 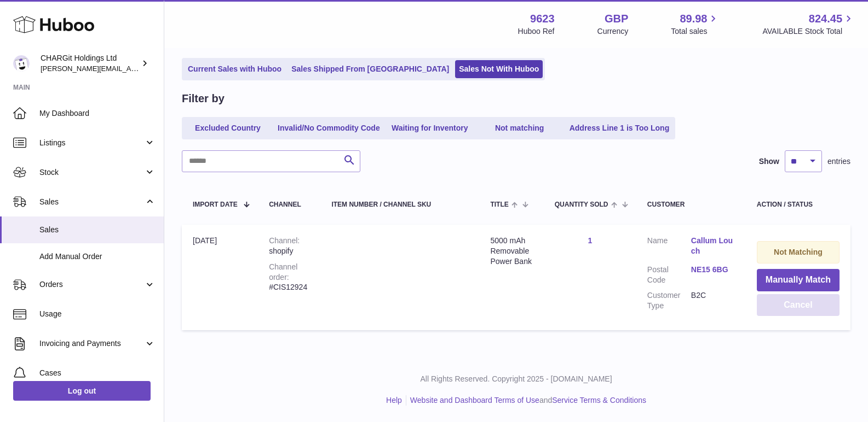 I want to click on span: Cases, so click(x=97, y=373).